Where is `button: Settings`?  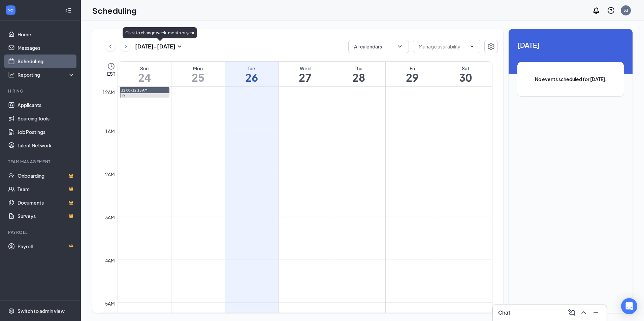 button: Settings is located at coordinates (491, 46).